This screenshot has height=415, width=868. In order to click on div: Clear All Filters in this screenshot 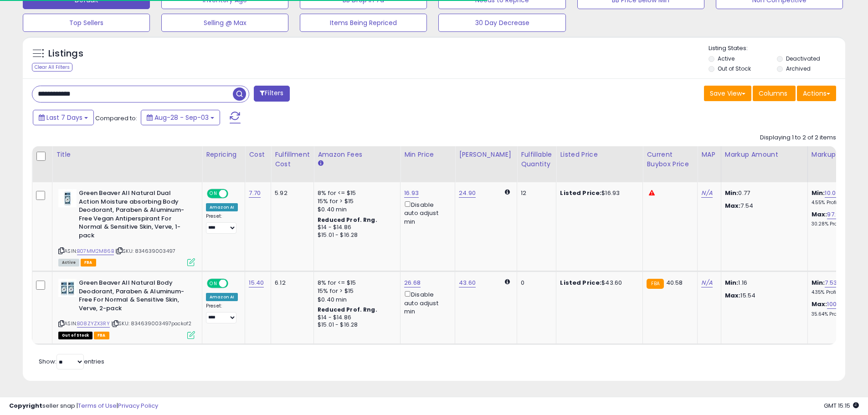, I will do `click(52, 67)`.